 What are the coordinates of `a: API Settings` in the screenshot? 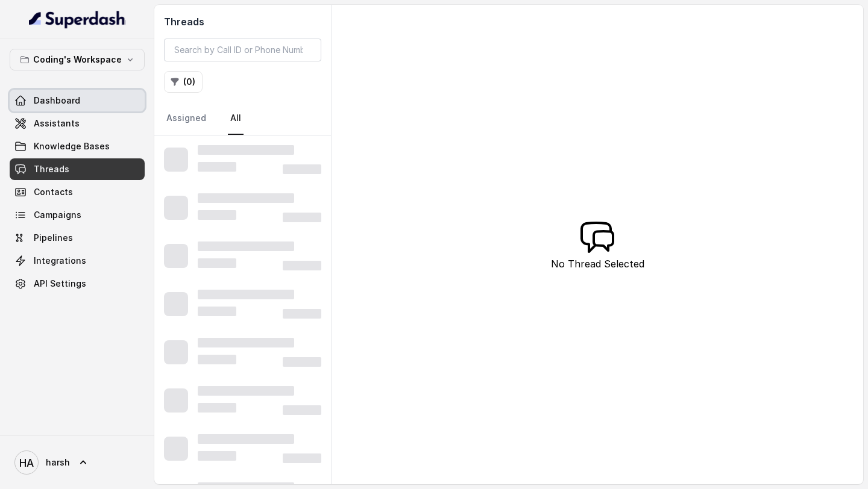 It's located at (77, 284).